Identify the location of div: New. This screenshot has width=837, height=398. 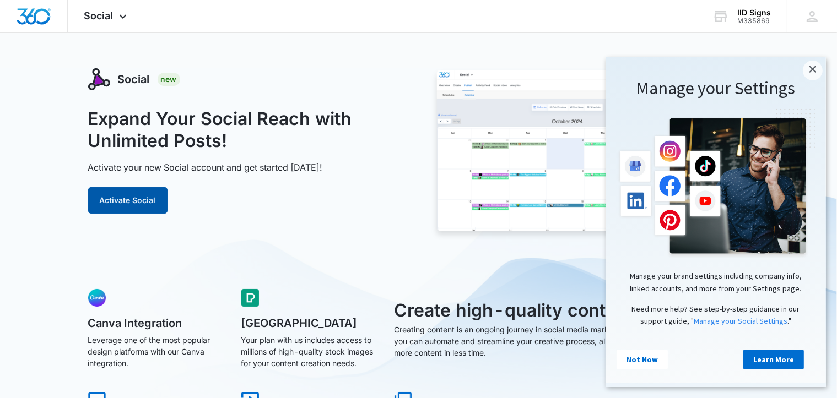
(169, 79).